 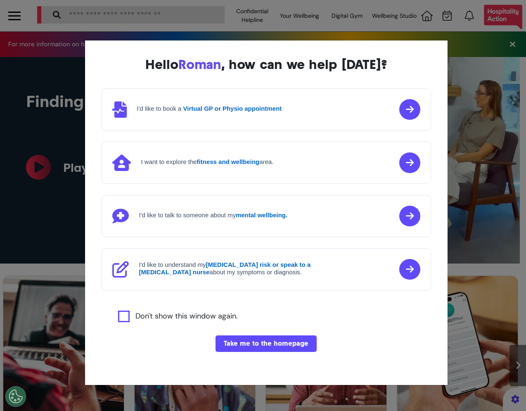 I want to click on input: Agree to privacy policy, so click(x=124, y=316).